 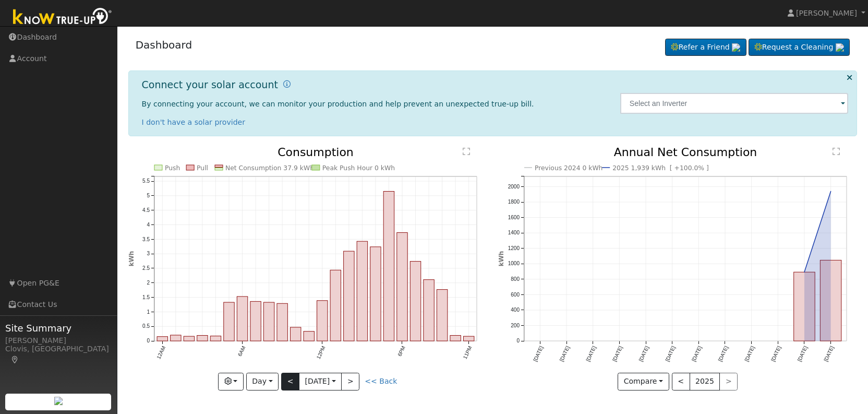 What do you see at coordinates (735, 103) in the screenshot?
I see `input: Select an Inverter` at bounding box center [735, 103].